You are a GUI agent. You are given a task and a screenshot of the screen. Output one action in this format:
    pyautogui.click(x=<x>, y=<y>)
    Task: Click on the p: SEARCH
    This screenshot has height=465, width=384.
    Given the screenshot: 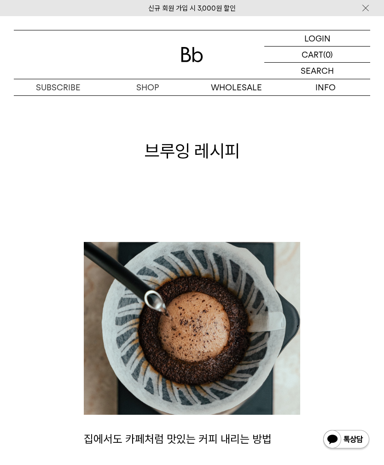 What is the action you would take?
    pyautogui.click(x=317, y=70)
    